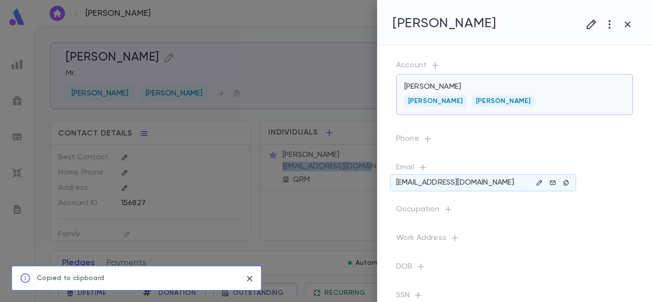 The image size is (652, 302). What do you see at coordinates (515, 269) in the screenshot?
I see `p: DOB` at bounding box center [515, 269].